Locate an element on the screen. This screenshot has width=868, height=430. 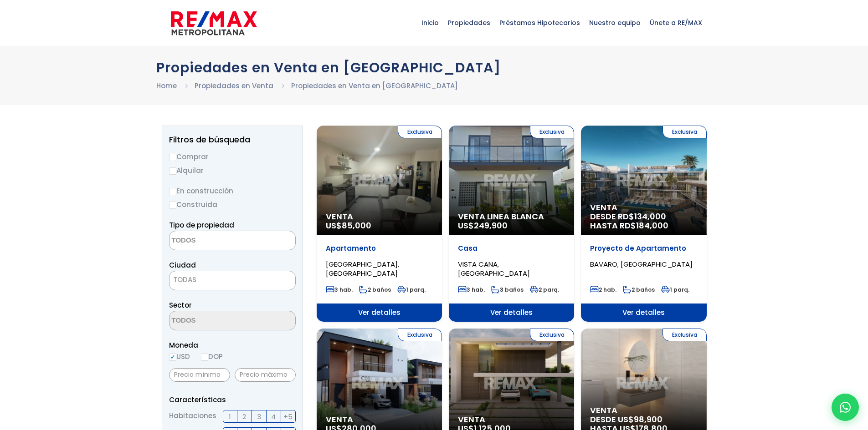
p: Características is located at coordinates (232, 399).